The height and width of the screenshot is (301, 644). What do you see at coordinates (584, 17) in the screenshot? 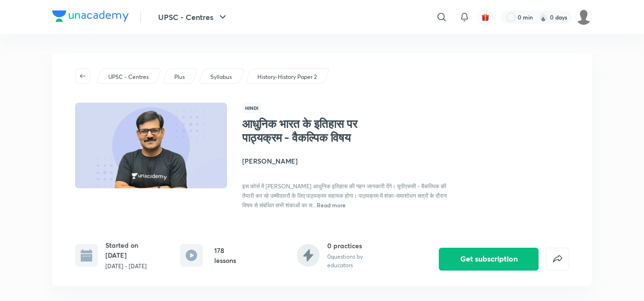
I see `img: amit tripathi` at bounding box center [584, 17].